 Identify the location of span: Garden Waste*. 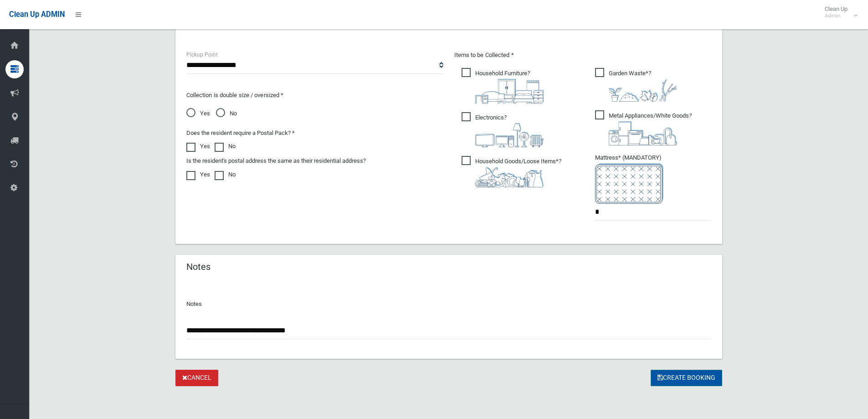
(636, 85).